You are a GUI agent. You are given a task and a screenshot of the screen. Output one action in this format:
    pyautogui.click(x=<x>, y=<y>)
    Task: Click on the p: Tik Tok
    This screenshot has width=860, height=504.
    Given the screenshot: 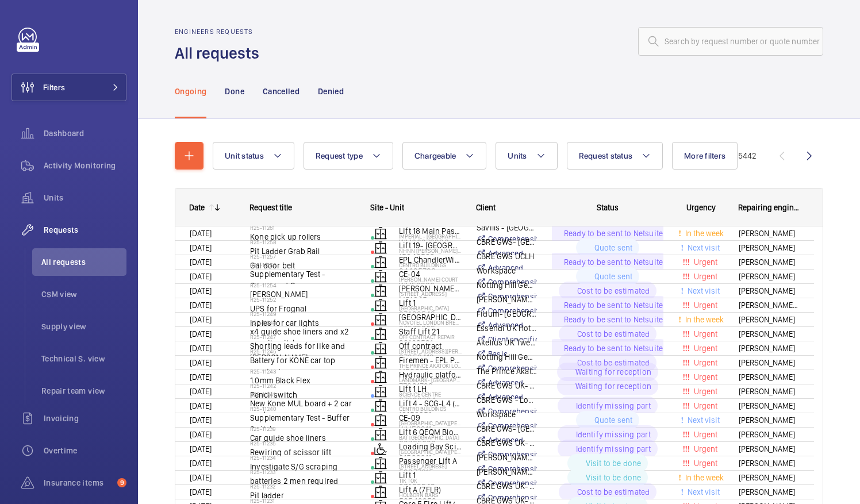 What is the action you would take?
    pyautogui.click(x=430, y=481)
    